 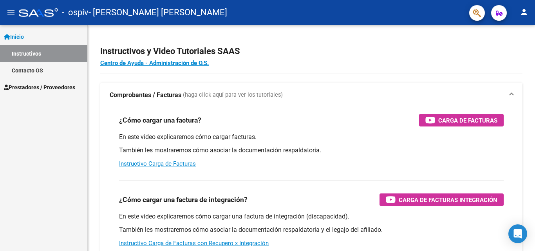 I want to click on span: (haga click aquí para ver los tutoriales), so click(x=233, y=95).